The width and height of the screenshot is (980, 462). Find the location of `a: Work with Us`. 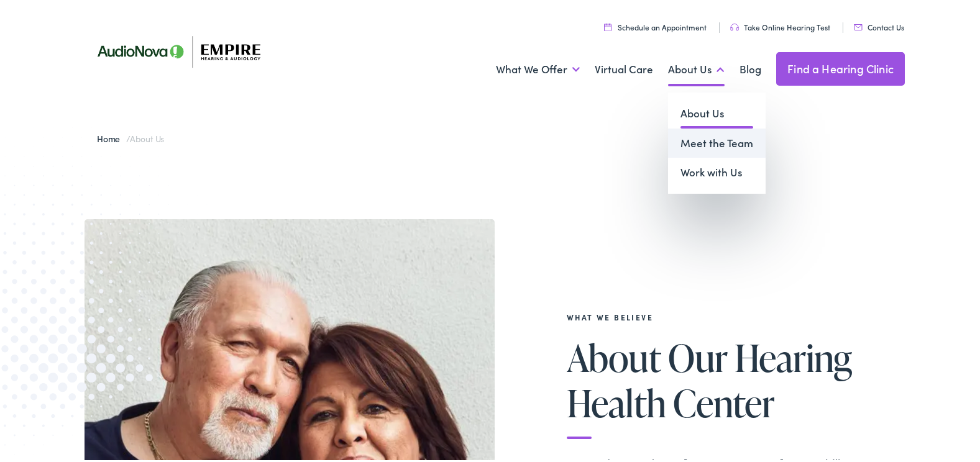

a: Work with Us is located at coordinates (717, 171).